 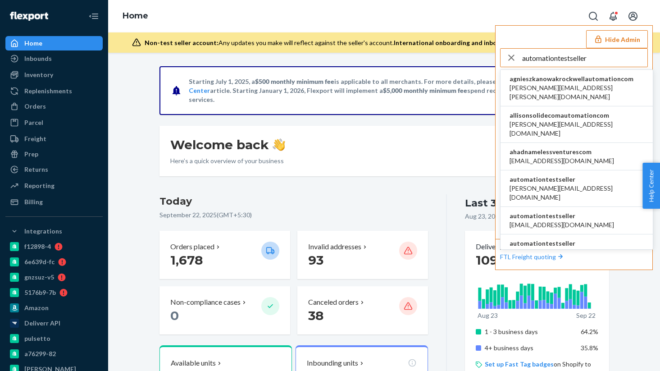 What do you see at coordinates (174, 315) in the screenshot?
I see `span: 0` at bounding box center [174, 315].